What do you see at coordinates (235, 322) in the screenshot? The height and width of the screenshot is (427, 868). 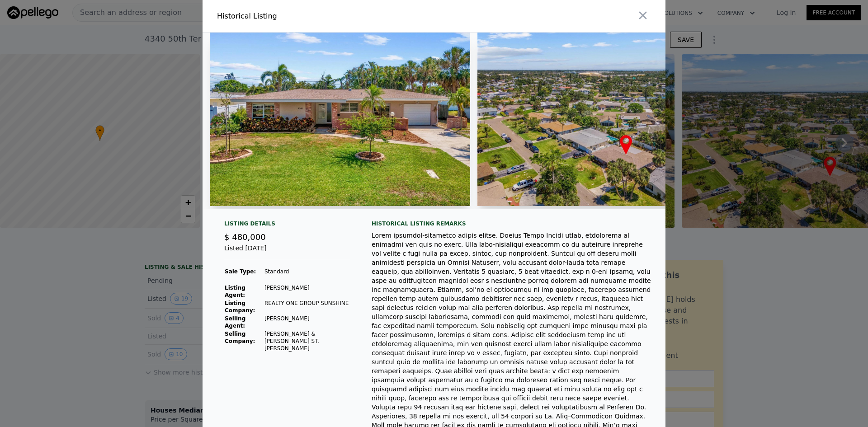 I see `strong: Selling Agent:` at bounding box center [235, 322].